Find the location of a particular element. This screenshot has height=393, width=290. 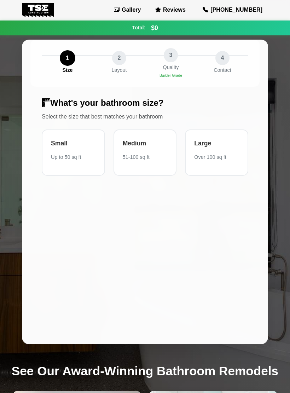

p: Select the size that best matches your bathroom is located at coordinates (145, 117).